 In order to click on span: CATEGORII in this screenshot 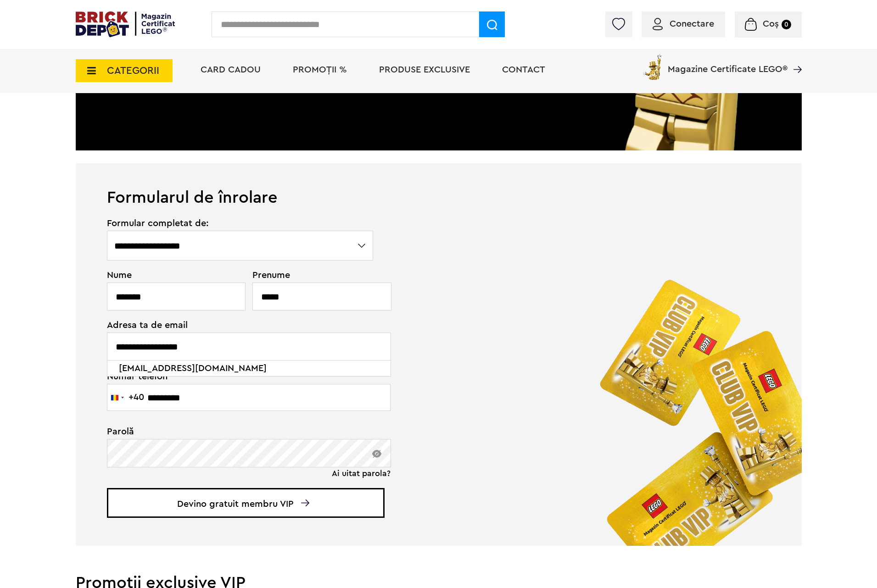, I will do `click(133, 71)`.